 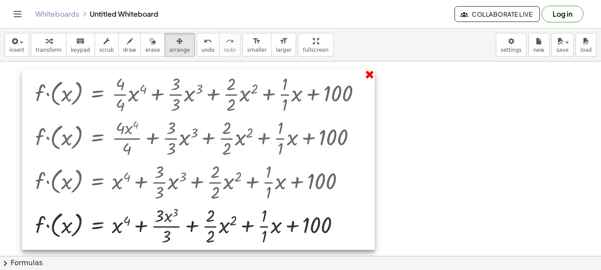 I want to click on button: redoredo, so click(x=230, y=45).